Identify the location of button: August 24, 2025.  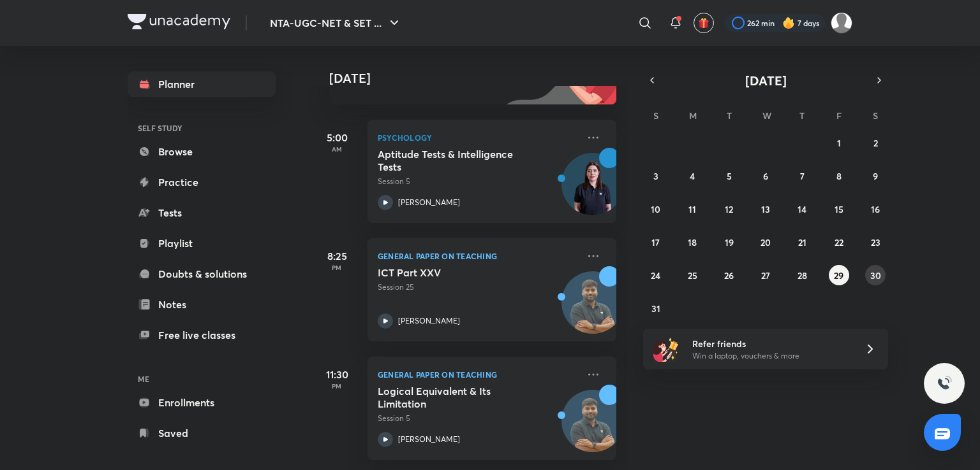
(656, 276).